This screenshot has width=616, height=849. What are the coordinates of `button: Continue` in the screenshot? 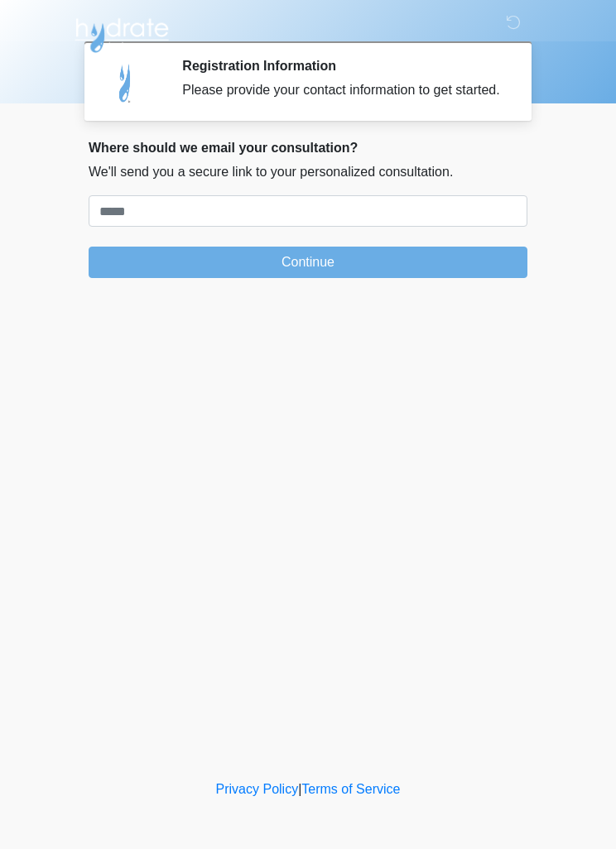 It's located at (308, 262).